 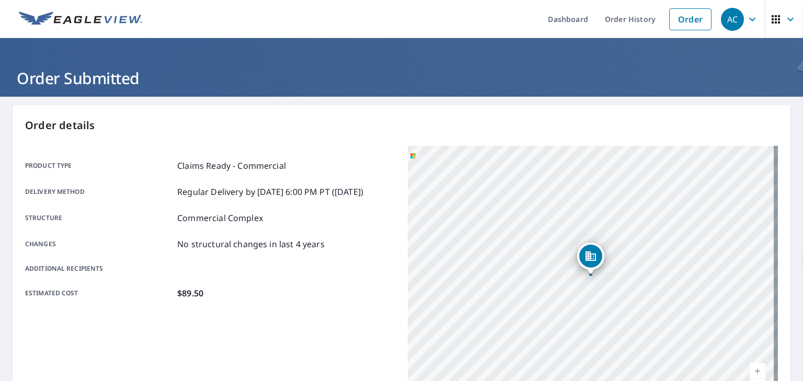 I want to click on p: Changes, so click(x=99, y=244).